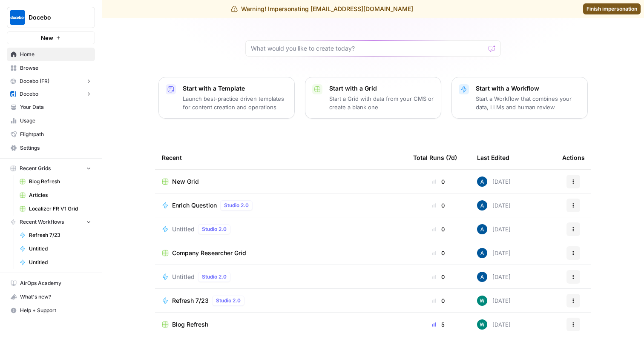 The image size is (644, 350). What do you see at coordinates (227, 98) in the screenshot?
I see `button: Start with a TemplateLaunch best-practice driven templates for content creation and operations` at bounding box center [227, 98].